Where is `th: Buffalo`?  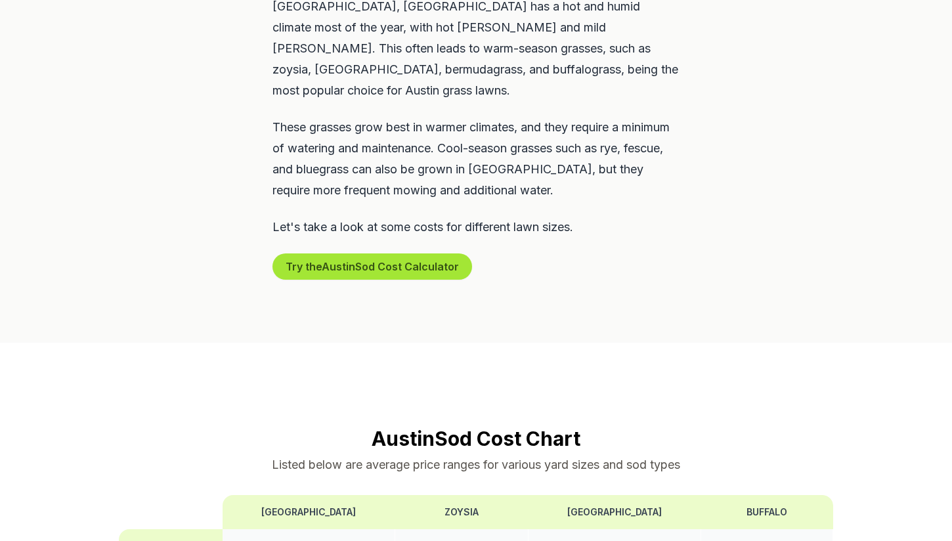
th: Buffalo is located at coordinates (766, 512).